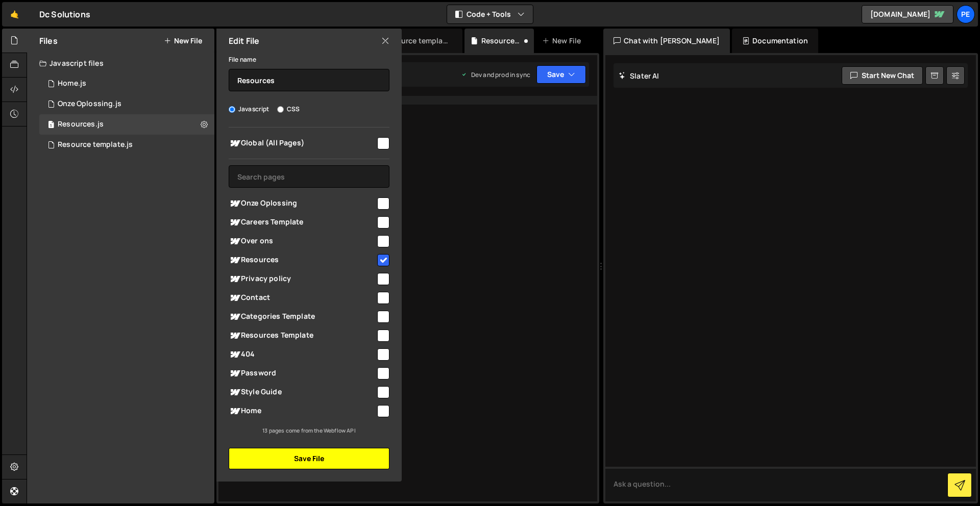 The image size is (980, 506). What do you see at coordinates (89, 104) in the screenshot?
I see `div: Onze Oplossing.js` at bounding box center [89, 104].